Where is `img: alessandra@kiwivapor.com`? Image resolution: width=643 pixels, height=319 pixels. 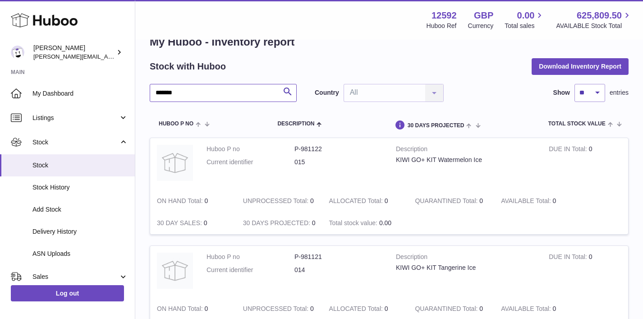 img: alessandra@kiwivapor.com is located at coordinates (18, 52).